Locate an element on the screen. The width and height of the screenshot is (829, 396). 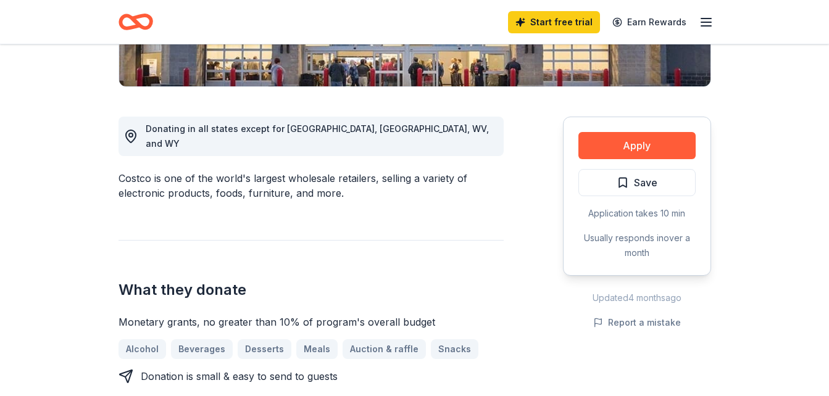
div: Usually responds in over a month is located at coordinates (637, 246).